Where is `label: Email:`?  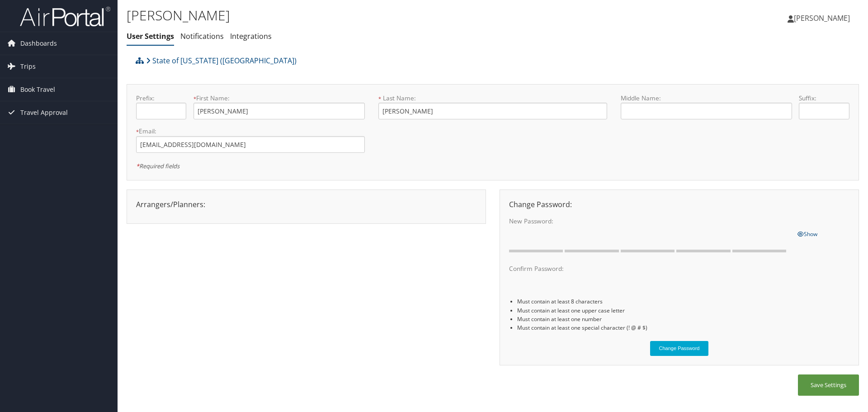 label: Email: is located at coordinates (251, 131).